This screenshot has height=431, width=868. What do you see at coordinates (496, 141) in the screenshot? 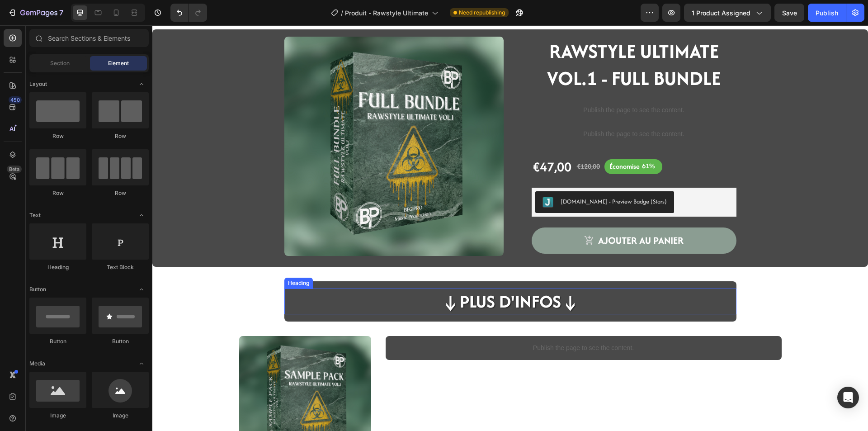
I see `div: 61%` at bounding box center [496, 141].